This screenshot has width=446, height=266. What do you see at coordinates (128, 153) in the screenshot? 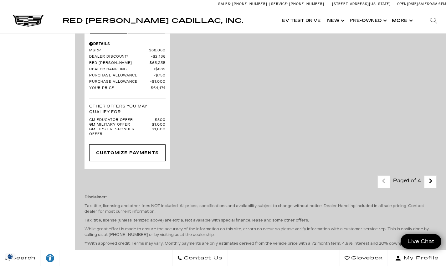
I see `div: undefined - New 2025 Cadillac XT6 Sport` at bounding box center [128, 153].